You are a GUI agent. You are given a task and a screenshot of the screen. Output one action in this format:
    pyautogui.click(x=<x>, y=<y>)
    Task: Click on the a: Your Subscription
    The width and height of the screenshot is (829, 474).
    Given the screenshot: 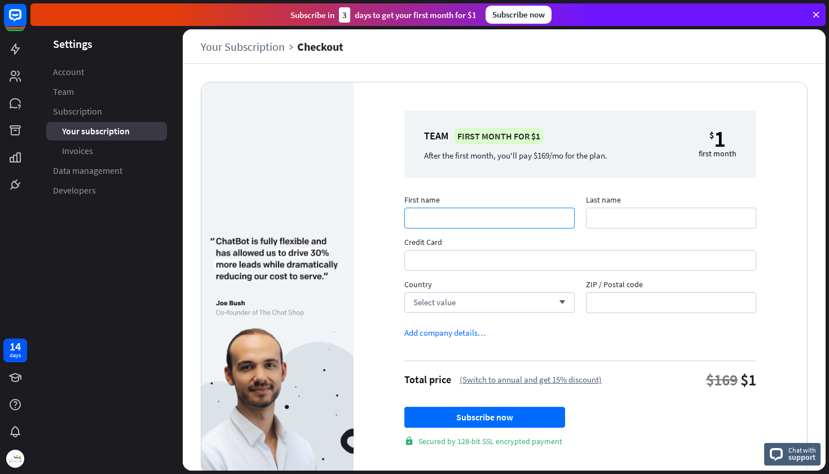 What is the action you would take?
    pyautogui.click(x=249, y=46)
    